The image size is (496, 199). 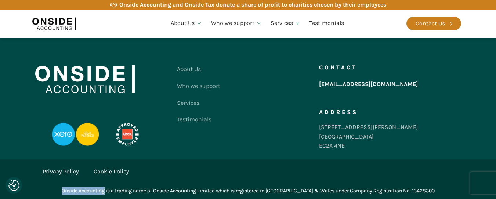 What do you see at coordinates (338, 68) in the screenshot?
I see `h5: Contact` at bounding box center [338, 68].